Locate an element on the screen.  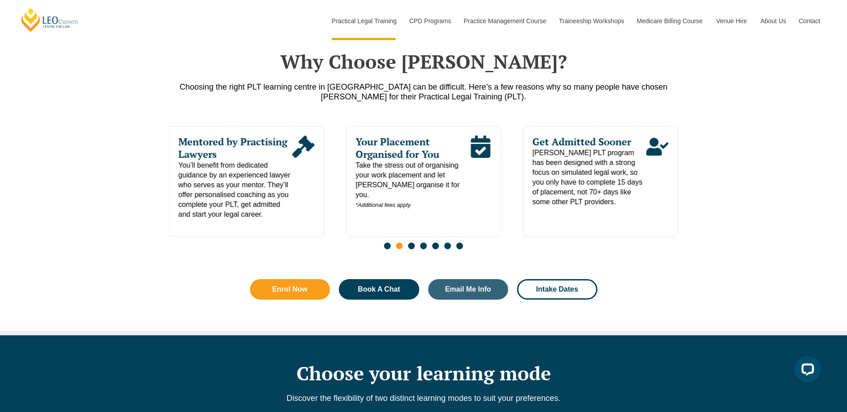
a: Email Me Info is located at coordinates (468, 290).